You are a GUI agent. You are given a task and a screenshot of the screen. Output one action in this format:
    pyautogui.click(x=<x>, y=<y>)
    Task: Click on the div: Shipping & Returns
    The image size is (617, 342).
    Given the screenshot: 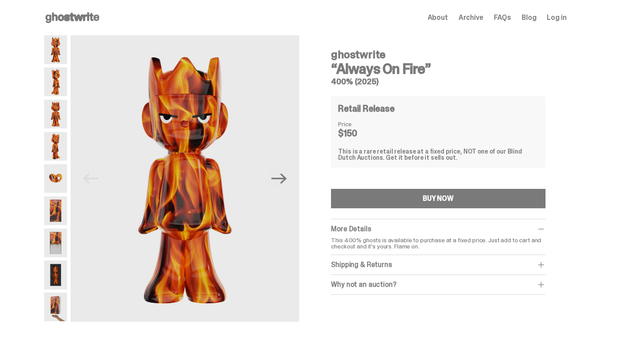 What is the action you would take?
    pyautogui.click(x=438, y=265)
    